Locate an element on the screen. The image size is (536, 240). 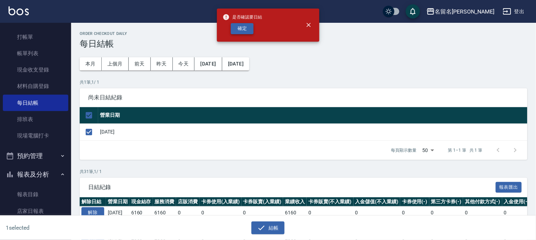
p: 共 1 筆, 1 / 1 is located at coordinates (304, 82).